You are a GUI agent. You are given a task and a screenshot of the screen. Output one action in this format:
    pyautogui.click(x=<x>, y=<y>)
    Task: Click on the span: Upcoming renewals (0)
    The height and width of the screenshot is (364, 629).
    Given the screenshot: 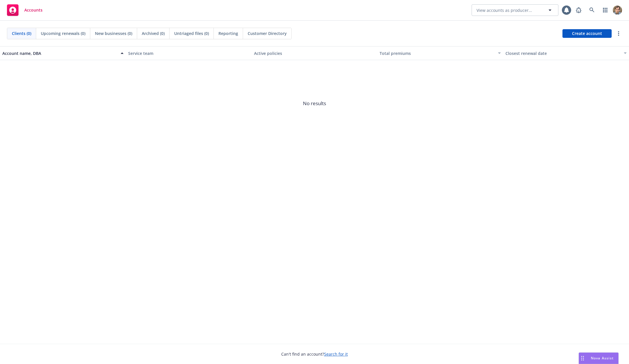 What is the action you would take?
    pyautogui.click(x=63, y=33)
    